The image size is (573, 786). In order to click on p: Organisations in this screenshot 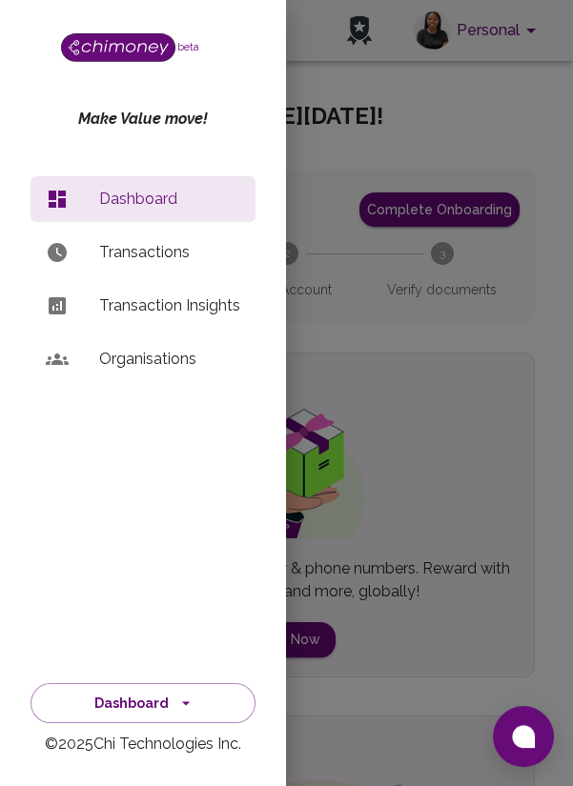, I will do `click(170, 359)`.